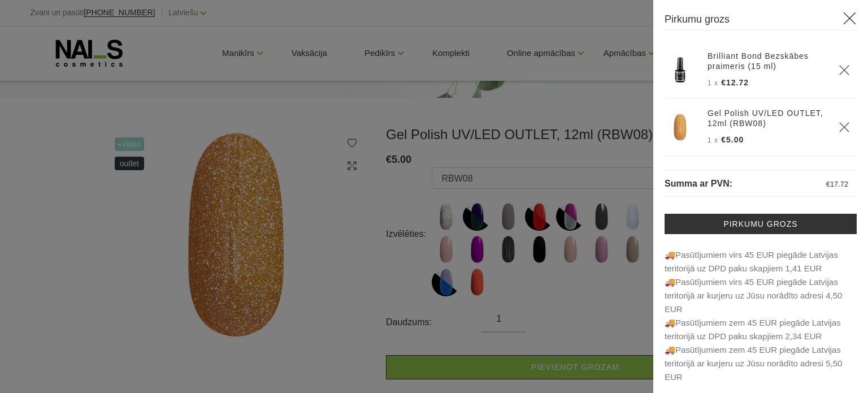  I want to click on span: 17.72, so click(840, 184).